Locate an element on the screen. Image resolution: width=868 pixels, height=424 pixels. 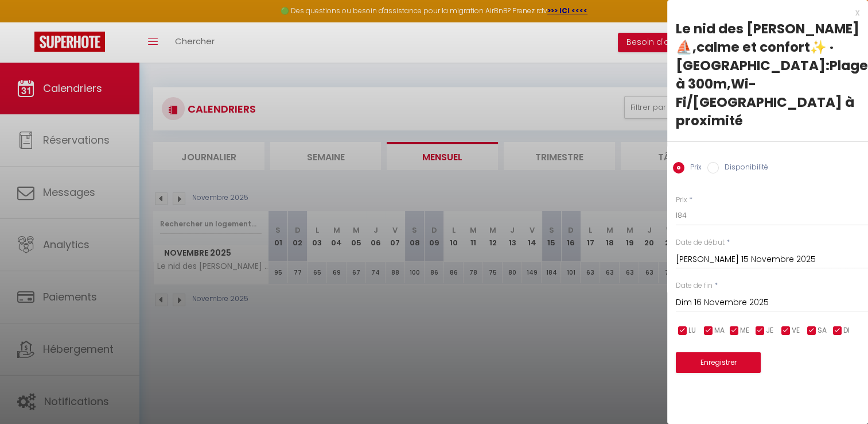
label: Disponibilité is located at coordinates (744, 168).